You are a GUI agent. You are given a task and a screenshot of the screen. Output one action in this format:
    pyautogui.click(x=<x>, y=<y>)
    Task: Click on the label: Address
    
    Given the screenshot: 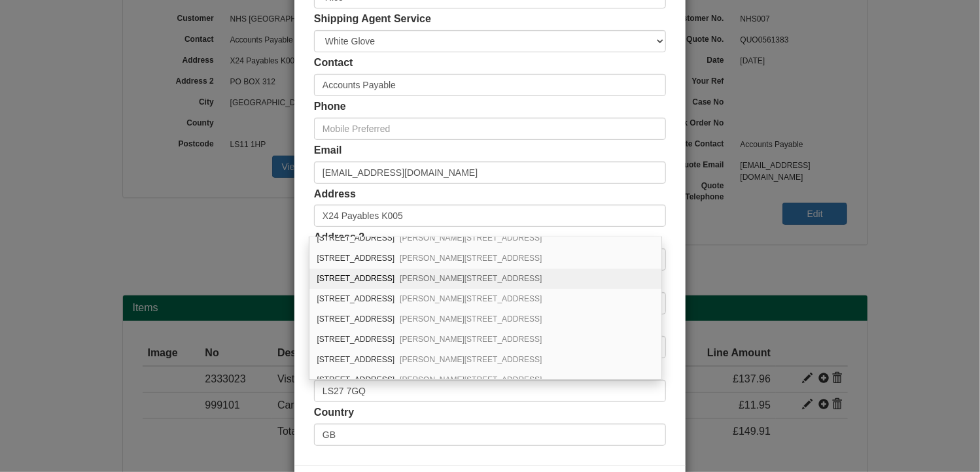 What is the action you would take?
    pyautogui.click(x=335, y=194)
    